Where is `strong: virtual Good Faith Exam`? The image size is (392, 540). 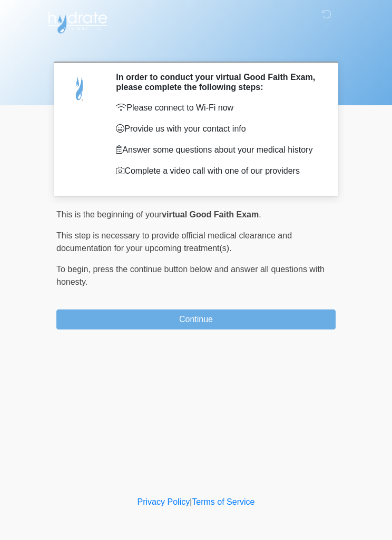
strong: virtual Good Faith Exam is located at coordinates (210, 215).